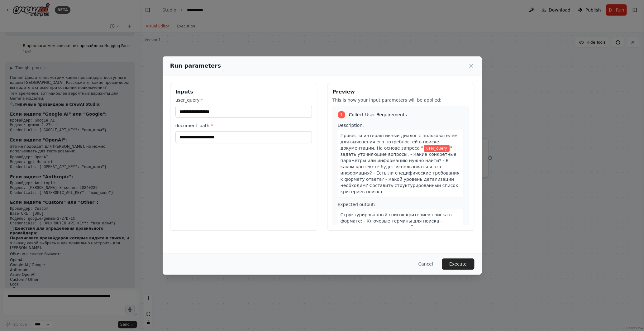 The height and width of the screenshot is (331, 644). Describe the element at coordinates (351, 126) in the screenshot. I see `span: Description:` at that location.